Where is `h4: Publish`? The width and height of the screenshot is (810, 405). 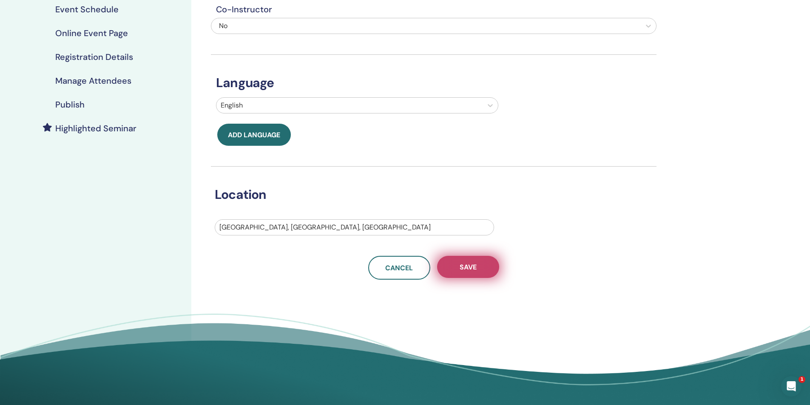
h4: Publish is located at coordinates (70, 105).